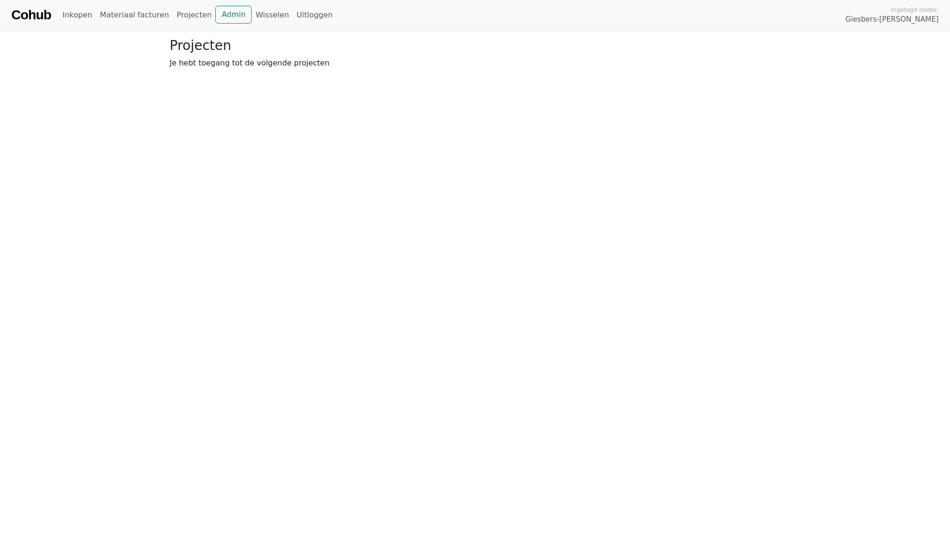 The height and width of the screenshot is (560, 950). I want to click on h3: Projecten, so click(475, 45).